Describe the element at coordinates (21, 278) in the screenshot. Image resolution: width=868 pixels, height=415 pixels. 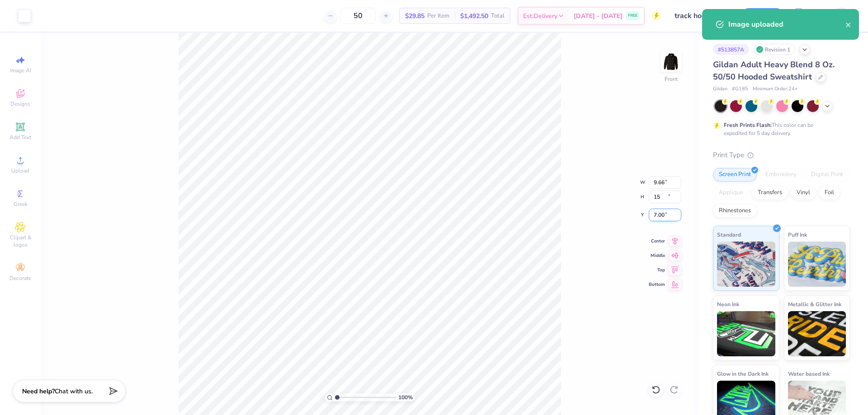
I see `span: Decorate` at that location.